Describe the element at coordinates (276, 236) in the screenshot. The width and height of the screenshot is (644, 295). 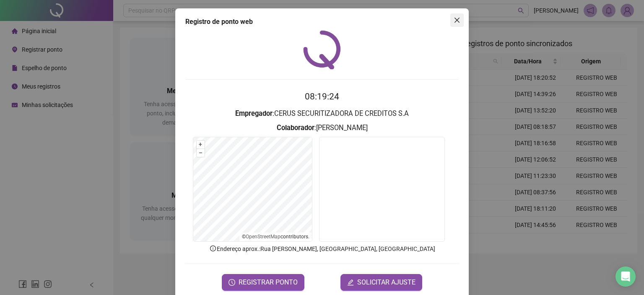
I see `li: © contributors.` at that location.